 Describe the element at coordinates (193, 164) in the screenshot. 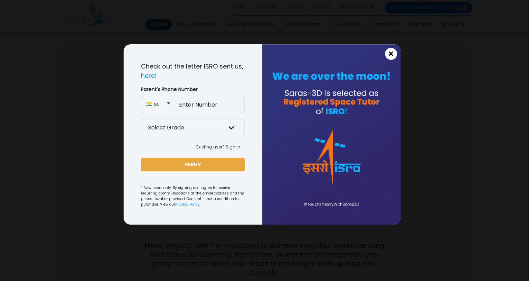

I see `button: VERIFY` at that location.